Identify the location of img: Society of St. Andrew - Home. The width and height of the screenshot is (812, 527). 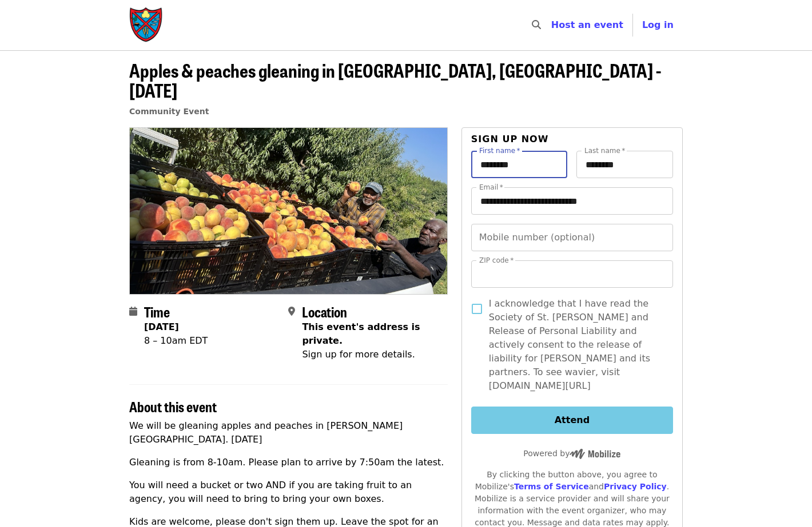
(146, 25).